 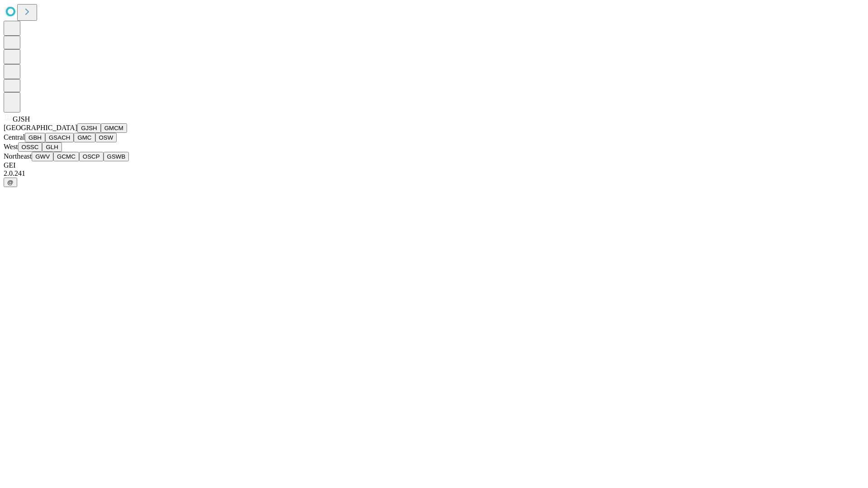 What do you see at coordinates (31, 147) in the screenshot?
I see `button: OSSC` at bounding box center [31, 147].